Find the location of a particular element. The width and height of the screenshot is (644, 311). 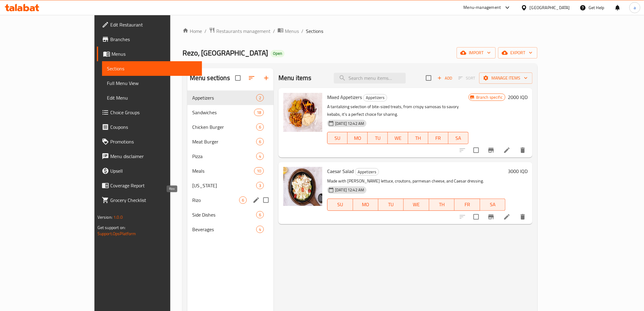

input: search is located at coordinates (369, 78).